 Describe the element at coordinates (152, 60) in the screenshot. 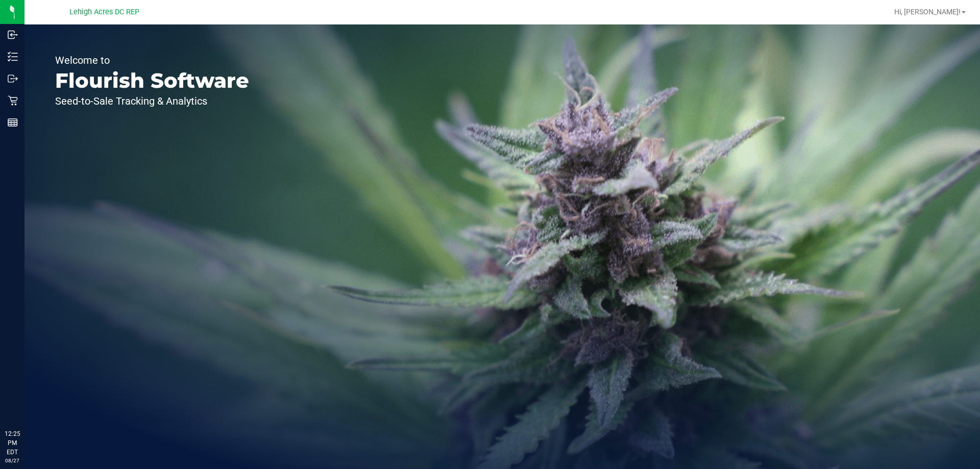

I see `p: Welcome to` at that location.